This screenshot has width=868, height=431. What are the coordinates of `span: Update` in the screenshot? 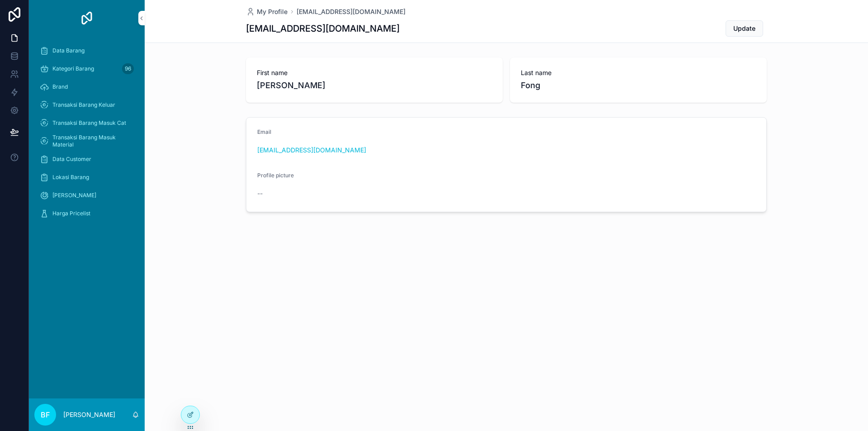 It's located at (744, 29).